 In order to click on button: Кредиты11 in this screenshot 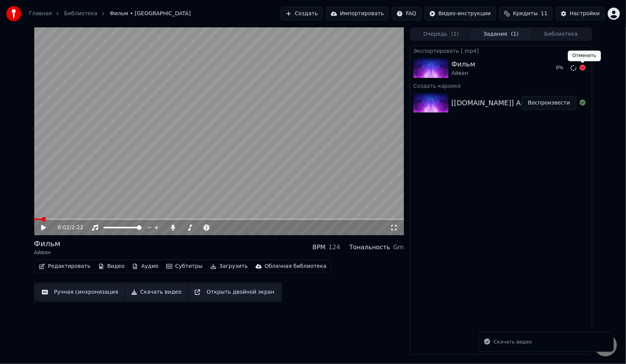, I will do `click(526, 14)`.